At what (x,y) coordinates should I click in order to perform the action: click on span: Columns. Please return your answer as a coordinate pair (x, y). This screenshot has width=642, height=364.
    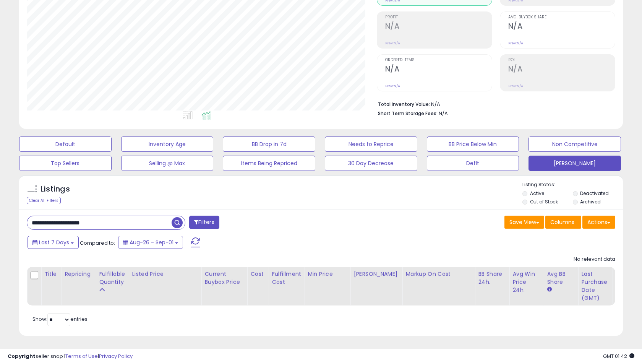
    Looking at the image, I should click on (562, 222).